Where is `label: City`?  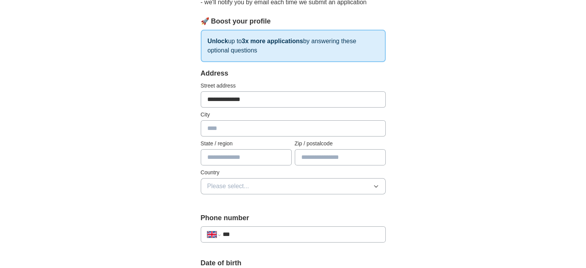
label: City is located at coordinates (293, 115).